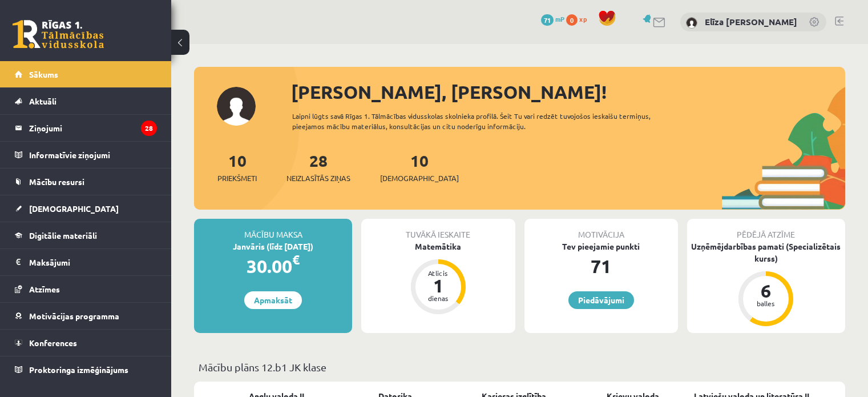 The height and width of the screenshot is (397, 868). I want to click on span: 71, so click(547, 20).